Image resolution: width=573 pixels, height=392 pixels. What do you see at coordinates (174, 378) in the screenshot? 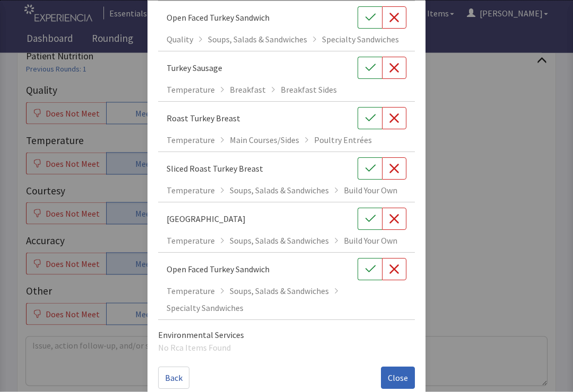
I see `button: Back` at bounding box center [174, 378].